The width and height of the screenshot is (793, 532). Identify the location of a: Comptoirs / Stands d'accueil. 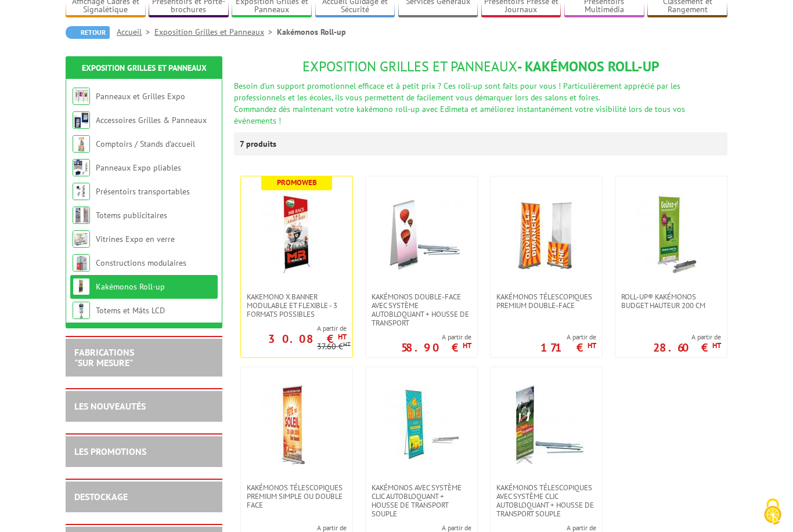
(145, 144).